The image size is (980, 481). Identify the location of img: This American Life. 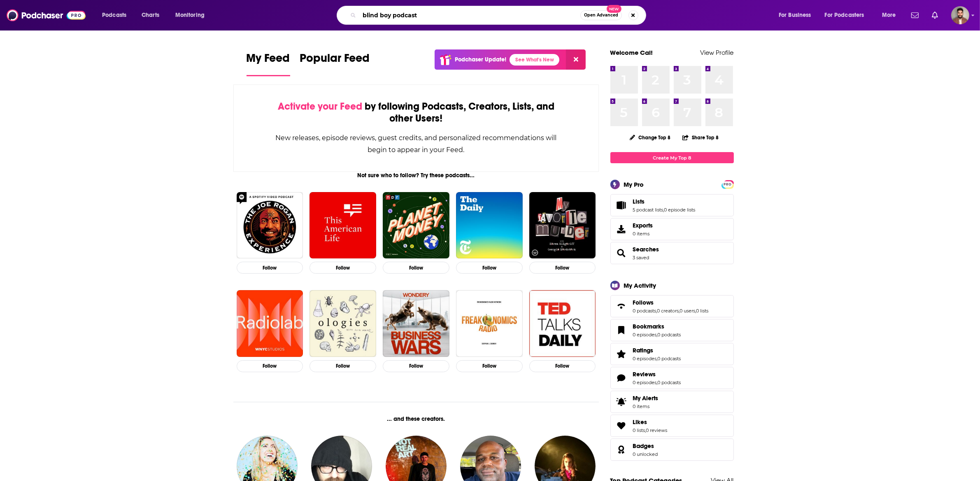
(343, 225).